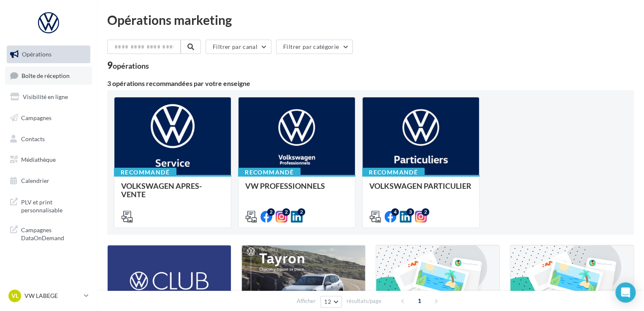  Describe the element at coordinates (327, 302) in the screenshot. I see `span: 12` at that location.